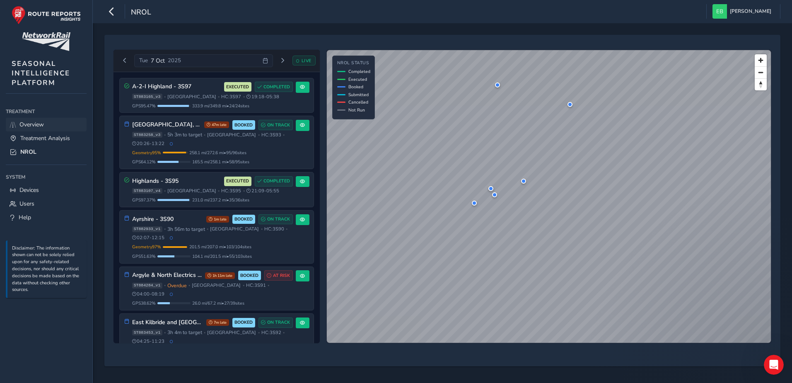  I want to click on img: customer logo, so click(46, 41).